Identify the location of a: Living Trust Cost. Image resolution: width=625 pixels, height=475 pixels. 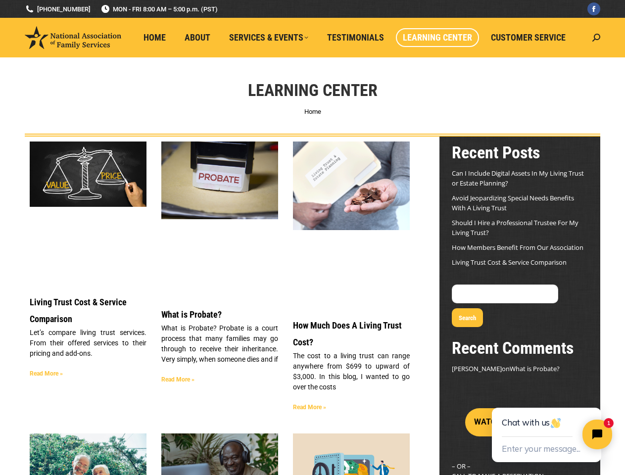
(352, 224).